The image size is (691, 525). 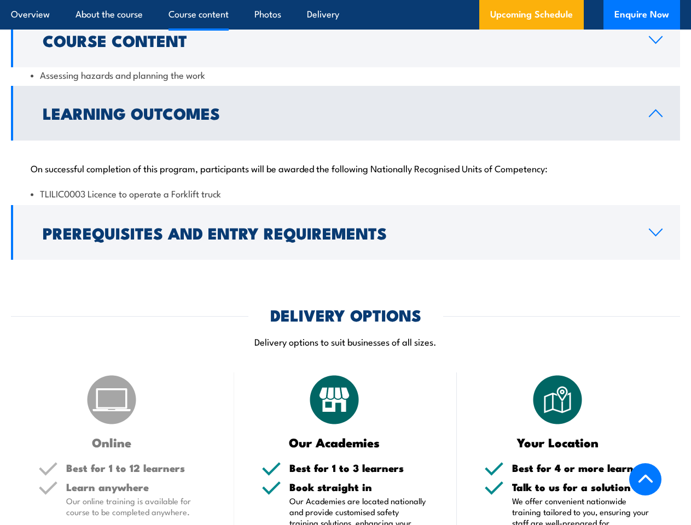 I want to click on h5: Book straight in, so click(x=359, y=487).